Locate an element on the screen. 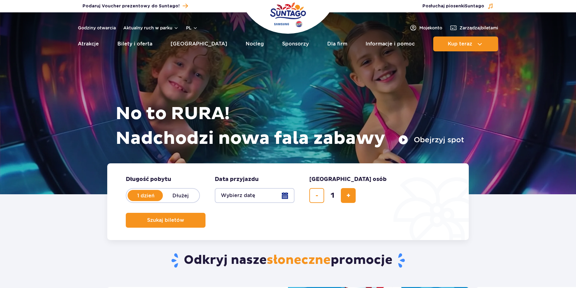  a: Atrakcje is located at coordinates (88, 44).